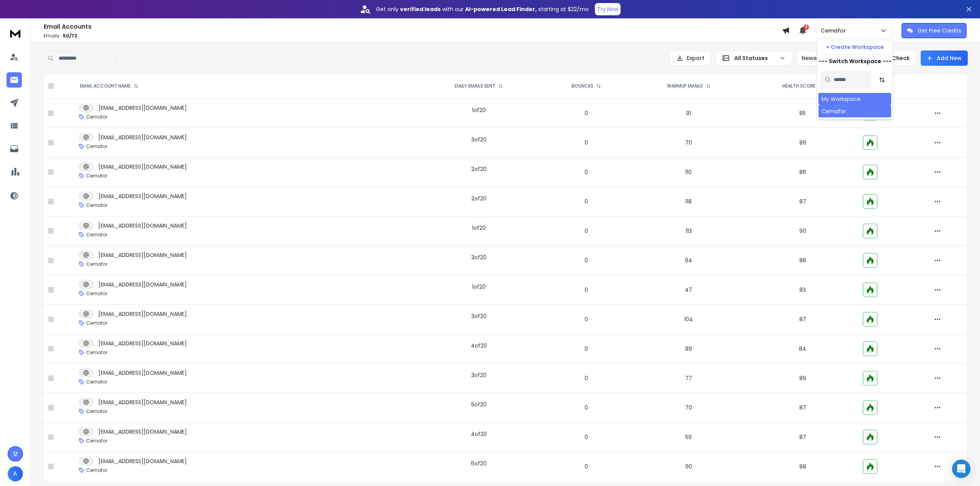 This screenshot has width=980, height=486. What do you see at coordinates (799, 86) in the screenshot?
I see `p: HEALTH SCORE` at bounding box center [799, 86].